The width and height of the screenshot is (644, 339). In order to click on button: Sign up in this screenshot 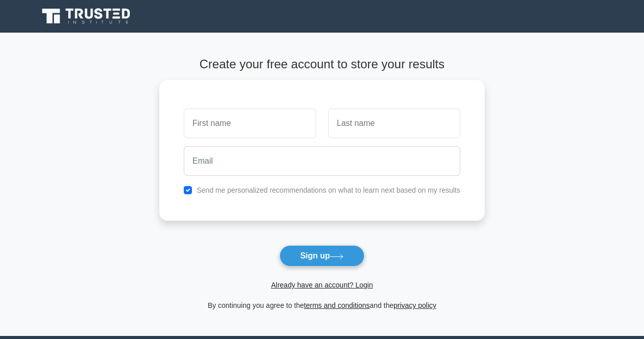, I will do `click(322, 256)`.